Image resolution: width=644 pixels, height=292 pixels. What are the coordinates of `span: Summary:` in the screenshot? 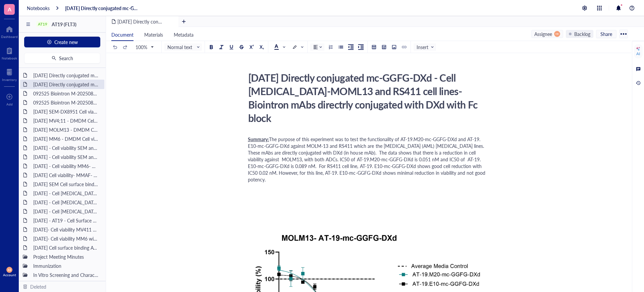 It's located at (258, 139).